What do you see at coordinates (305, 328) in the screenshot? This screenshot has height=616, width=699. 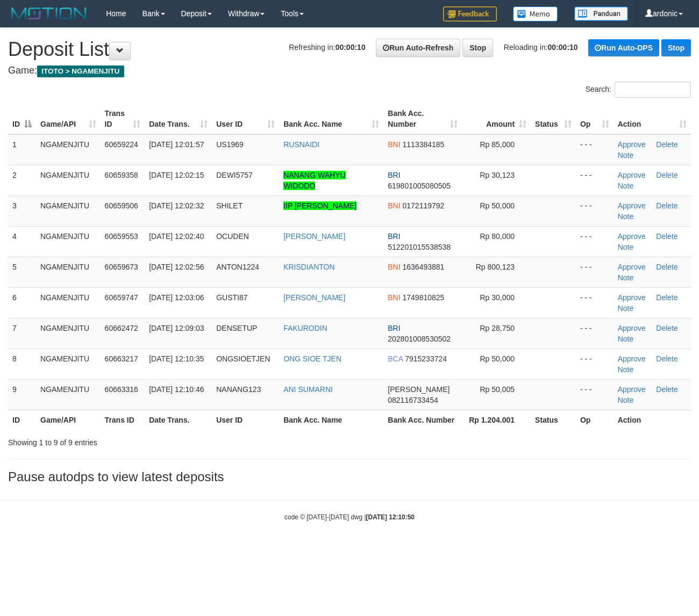 I see `a: FAKURODIN` at bounding box center [305, 328].